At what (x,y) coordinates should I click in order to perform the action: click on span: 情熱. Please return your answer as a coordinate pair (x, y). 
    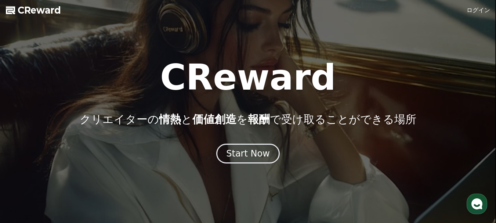
    Looking at the image, I should click on (170, 119).